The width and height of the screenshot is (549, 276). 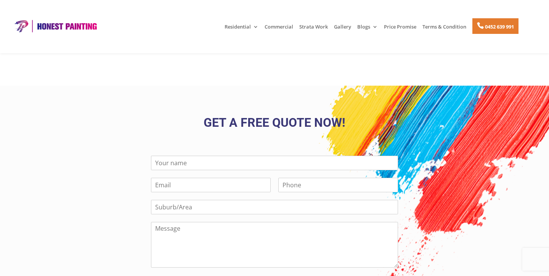 What do you see at coordinates (274, 207) in the screenshot?
I see `input: Suburb/Area` at bounding box center [274, 207].